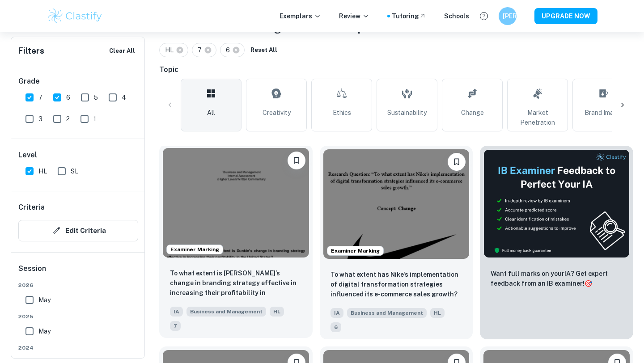 The width and height of the screenshot is (644, 363). Describe the element at coordinates (396, 204) in the screenshot. I see `img: Business and Management IA example thumbnail: To what extent has Nike's implementation` at that location.